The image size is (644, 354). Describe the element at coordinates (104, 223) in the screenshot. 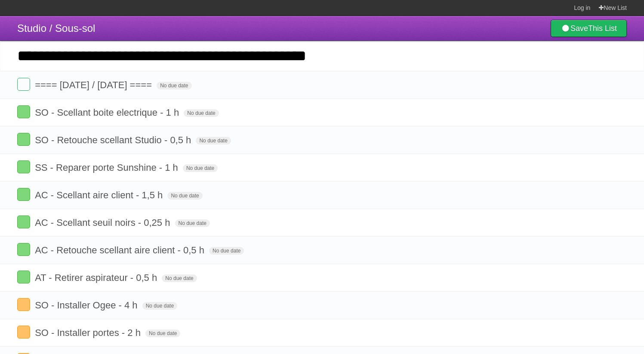

I see `span: AC - Scellant seuil noirs - 0,25 h` at that location.